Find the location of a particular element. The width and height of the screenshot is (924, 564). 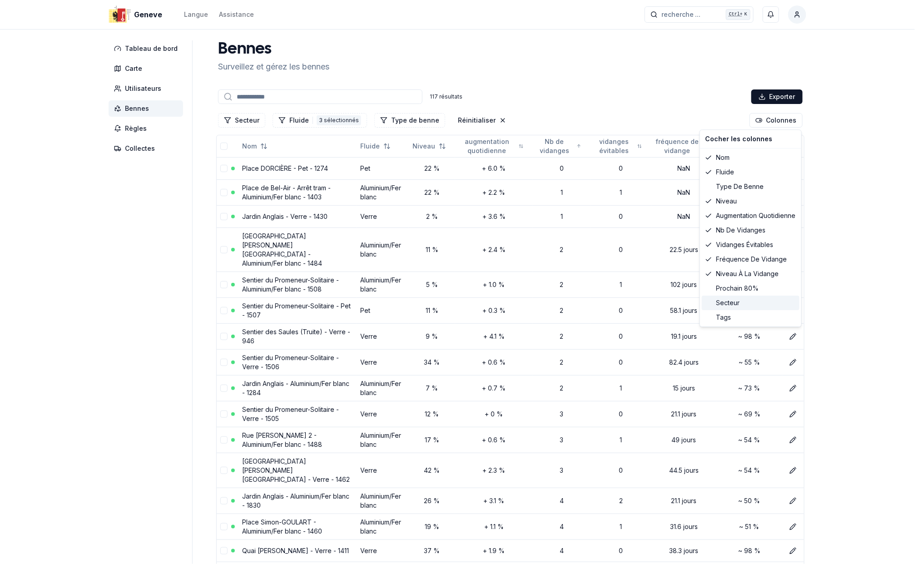

div: Secteur is located at coordinates (750, 303).